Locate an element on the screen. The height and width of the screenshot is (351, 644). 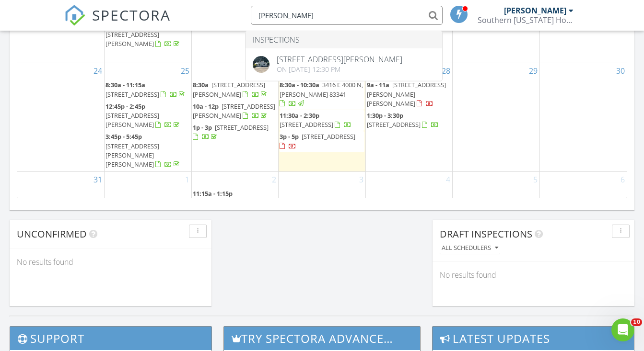
td: Go to August 26, 2025 is located at coordinates (235, 117).